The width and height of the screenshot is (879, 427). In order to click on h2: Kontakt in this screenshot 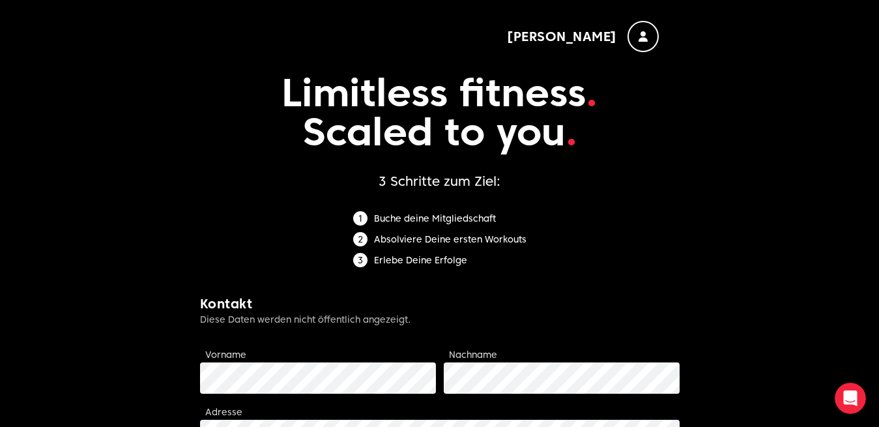, I will do `click(440, 304)`.